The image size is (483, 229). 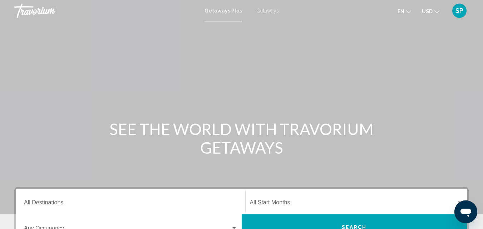 I want to click on span: Getaways, so click(x=268, y=11).